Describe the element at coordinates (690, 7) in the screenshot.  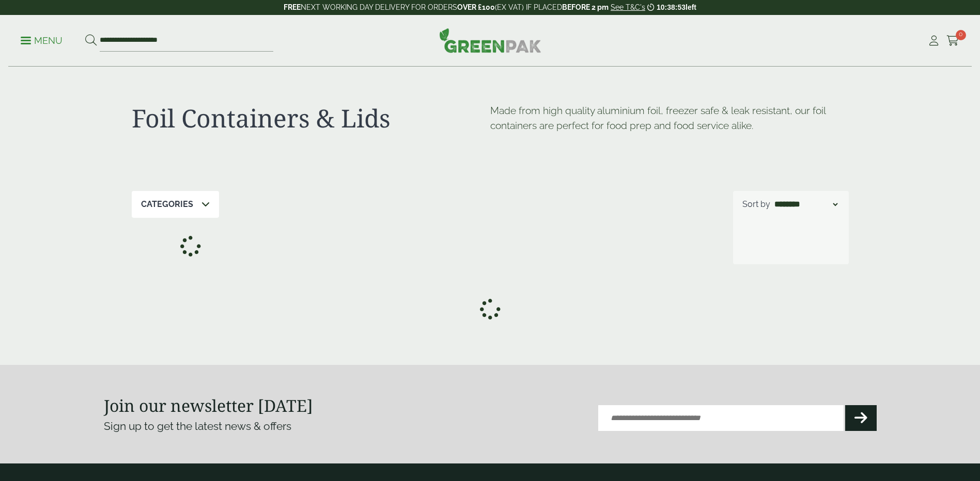
I see `span: left` at that location.